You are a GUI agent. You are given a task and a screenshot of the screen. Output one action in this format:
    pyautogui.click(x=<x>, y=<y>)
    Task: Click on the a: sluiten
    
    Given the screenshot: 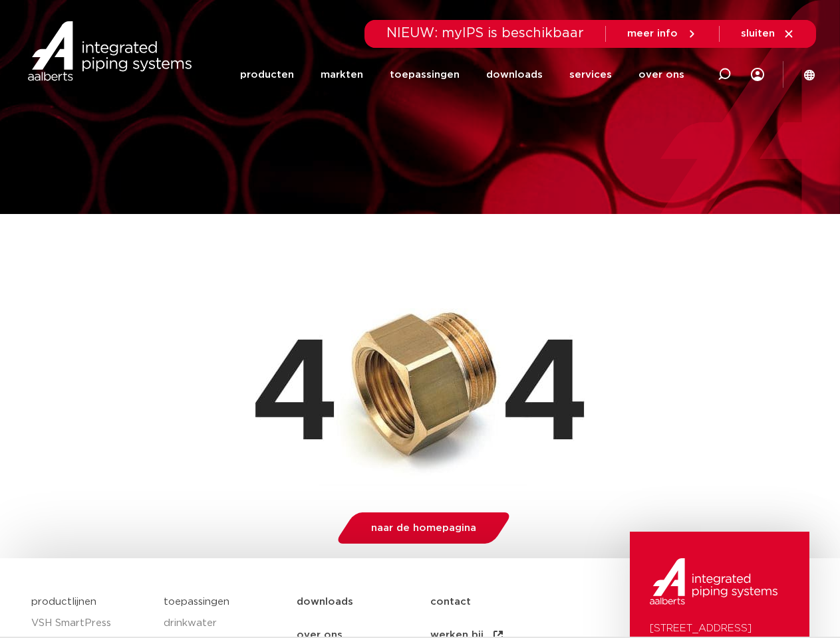 What is the action you would take?
    pyautogui.click(x=767, y=34)
    